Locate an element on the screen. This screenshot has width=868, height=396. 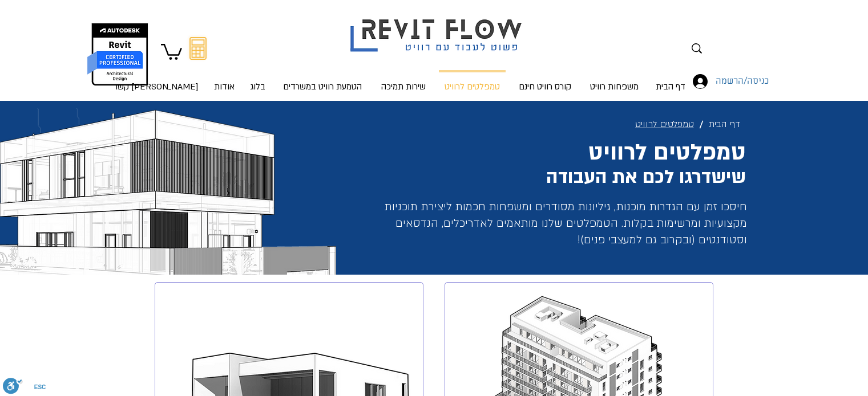
span: כניסה/הרשמה is located at coordinates (742, 82).